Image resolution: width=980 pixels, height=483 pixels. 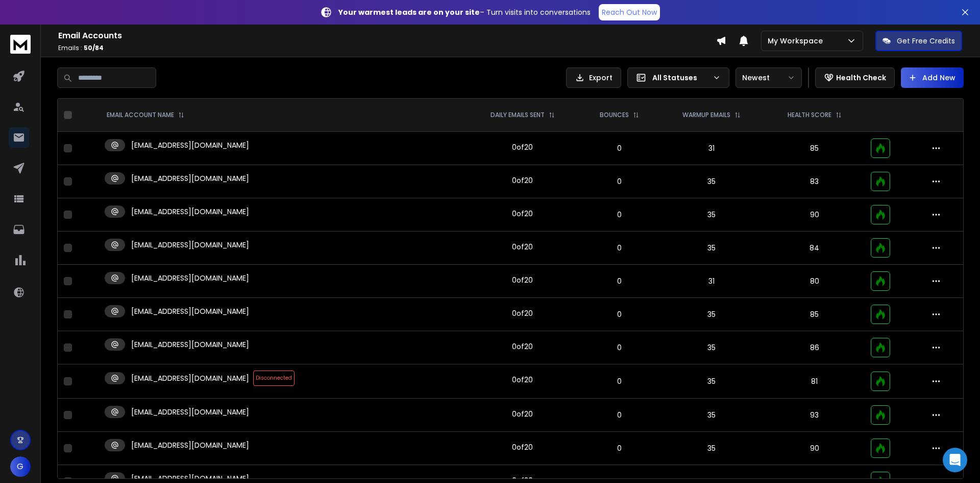 I want to click on p: BOUNCES, so click(x=614, y=115).